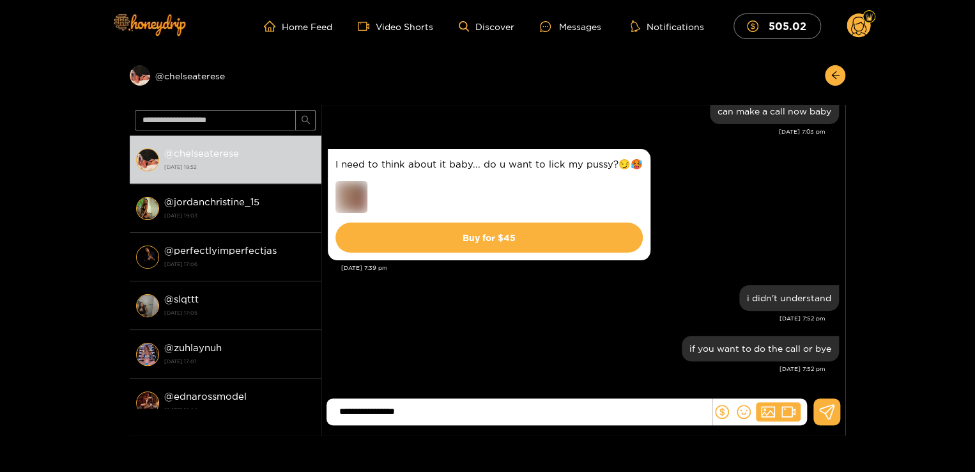  What do you see at coordinates (760, 348) in the screenshot?
I see `div: if you want to do the call or bye` at bounding box center [760, 348].